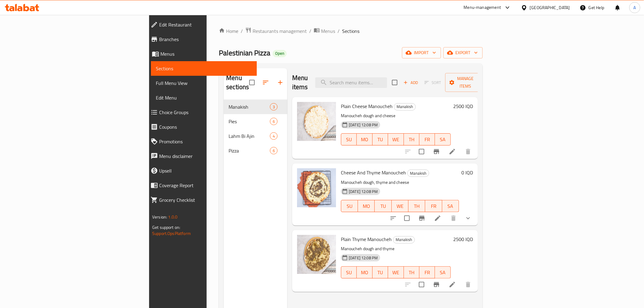  I want to click on span: SU, so click(350, 206).